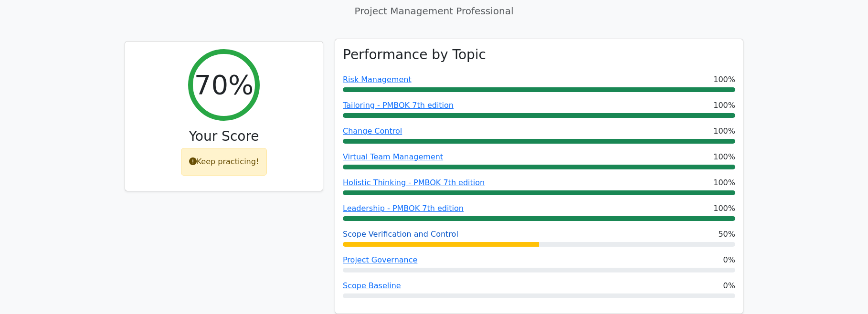  What do you see at coordinates (398, 105) in the screenshot?
I see `a: Tailoring - PMBOK 7th edition` at bounding box center [398, 105].